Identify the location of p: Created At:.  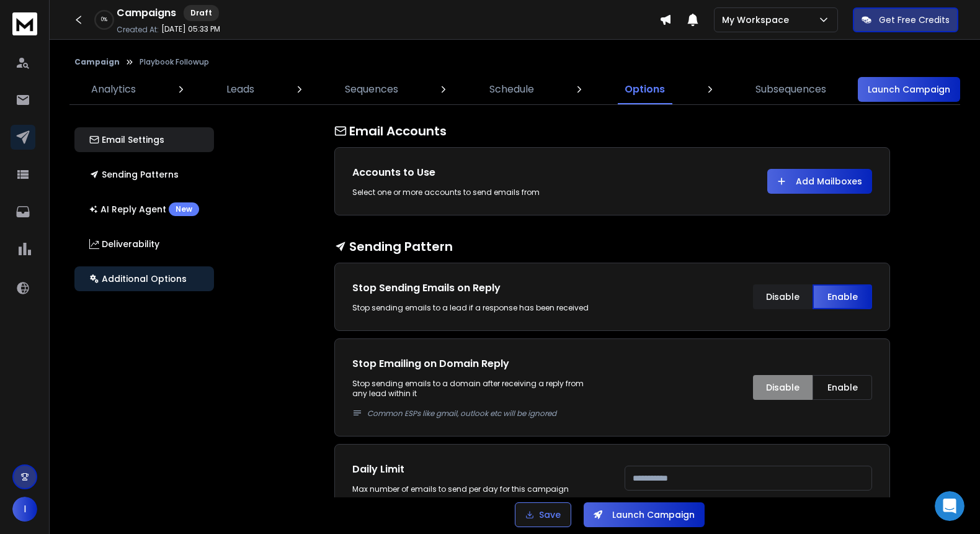
(137, 29).